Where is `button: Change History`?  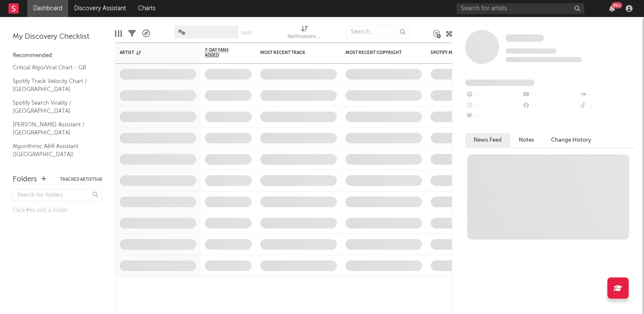
button: Change History is located at coordinates (571, 140).